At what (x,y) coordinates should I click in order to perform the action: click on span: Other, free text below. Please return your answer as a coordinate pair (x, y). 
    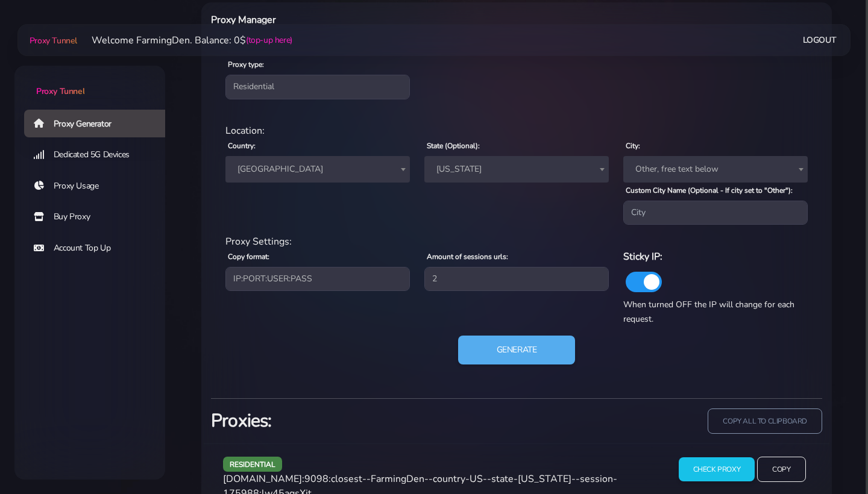
    Looking at the image, I should click on (715, 169).